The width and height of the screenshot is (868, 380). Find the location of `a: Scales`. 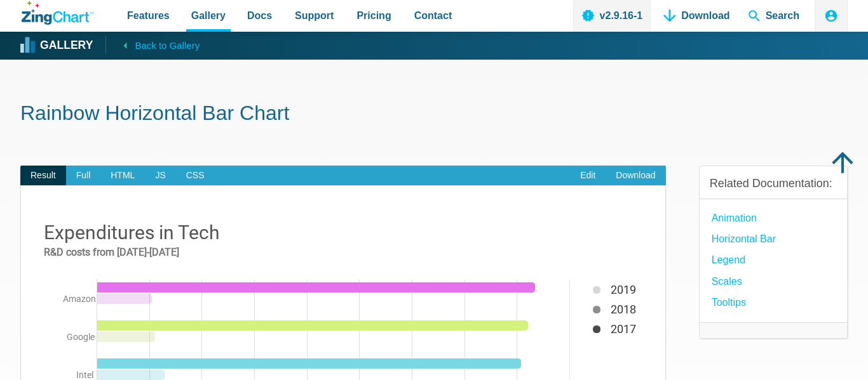

a: Scales is located at coordinates (727, 281).